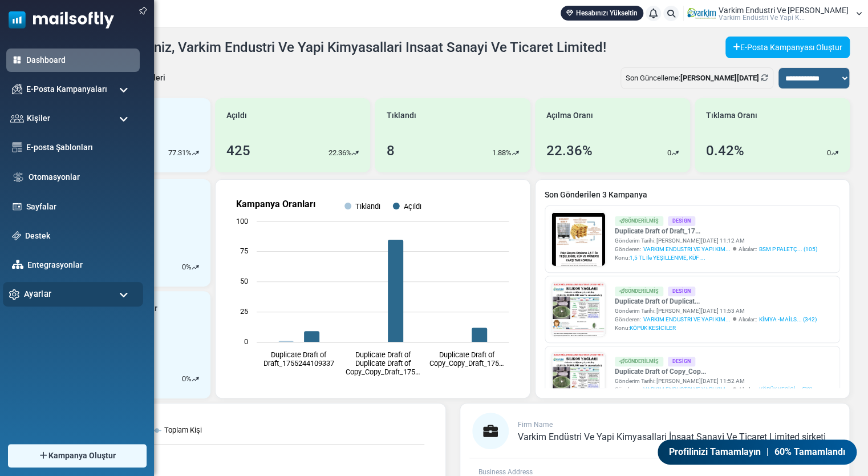  I want to click on text: Açıldı, so click(413, 206).